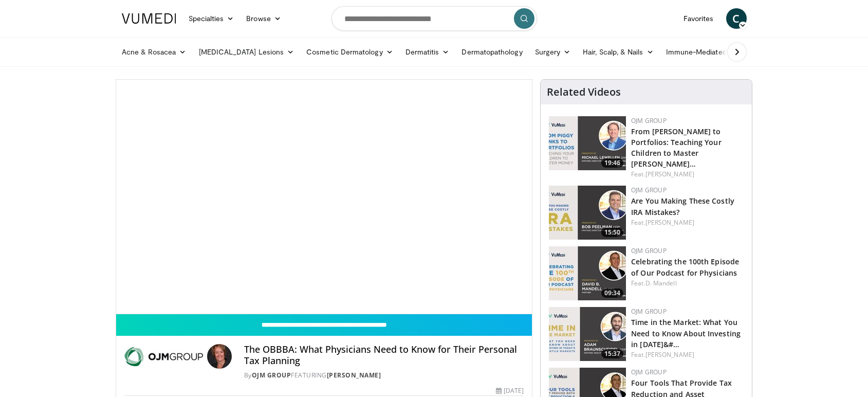 The image size is (868, 397). Describe the element at coordinates (661, 283) in the screenshot. I see `a: D. Mandell` at that location.